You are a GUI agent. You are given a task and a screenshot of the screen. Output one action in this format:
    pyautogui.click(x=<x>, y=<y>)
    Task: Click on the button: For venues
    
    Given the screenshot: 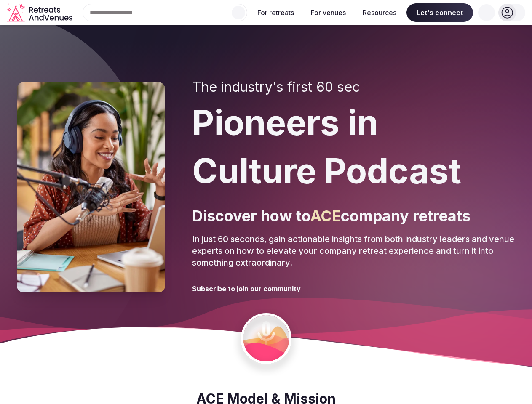 What is the action you would take?
    pyautogui.click(x=328, y=12)
    